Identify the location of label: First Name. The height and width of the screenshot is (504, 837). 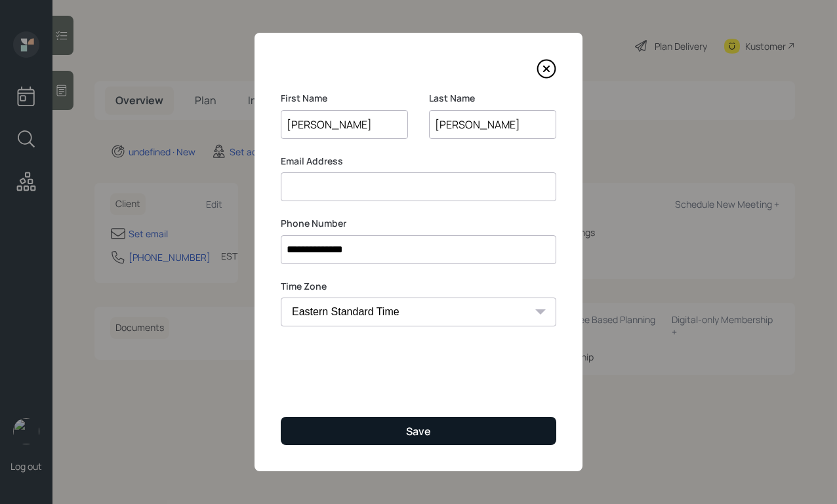
(344, 98).